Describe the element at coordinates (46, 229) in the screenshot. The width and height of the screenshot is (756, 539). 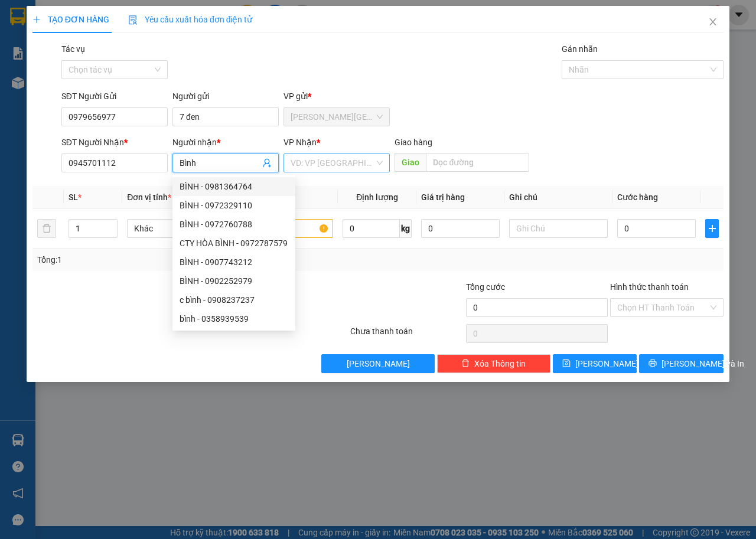
I see `button: delete` at that location.